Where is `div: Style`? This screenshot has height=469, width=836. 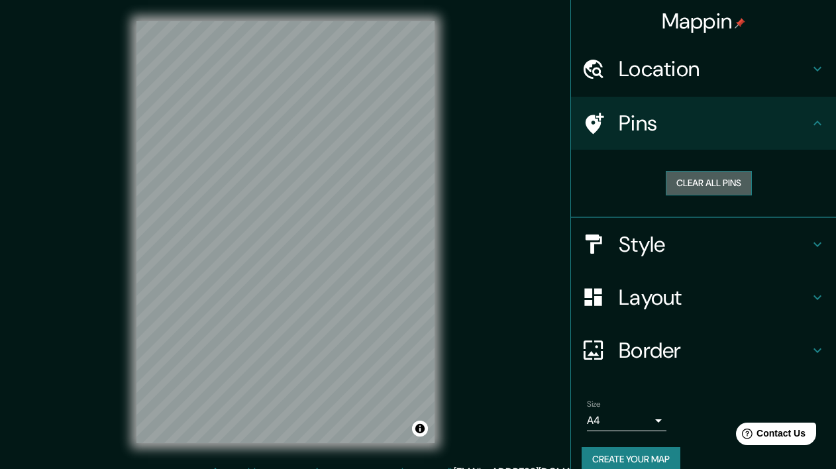
div: Style is located at coordinates (703, 244).